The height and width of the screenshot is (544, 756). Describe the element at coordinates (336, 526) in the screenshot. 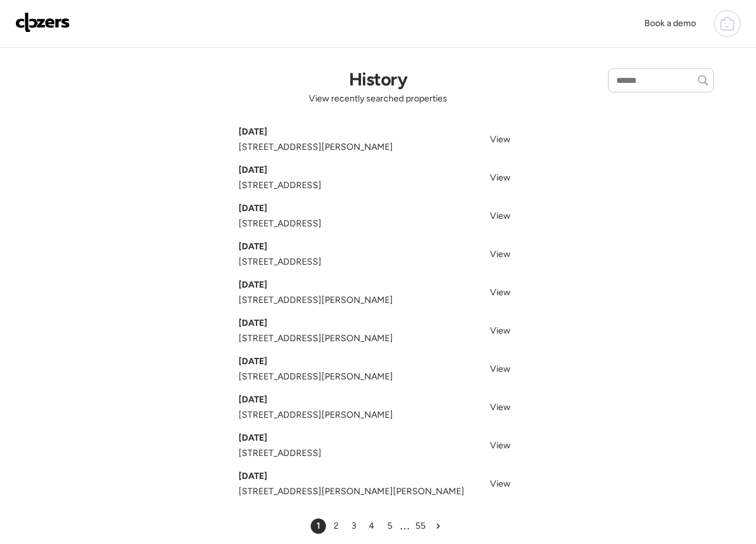

I see `span: 2` at that location.